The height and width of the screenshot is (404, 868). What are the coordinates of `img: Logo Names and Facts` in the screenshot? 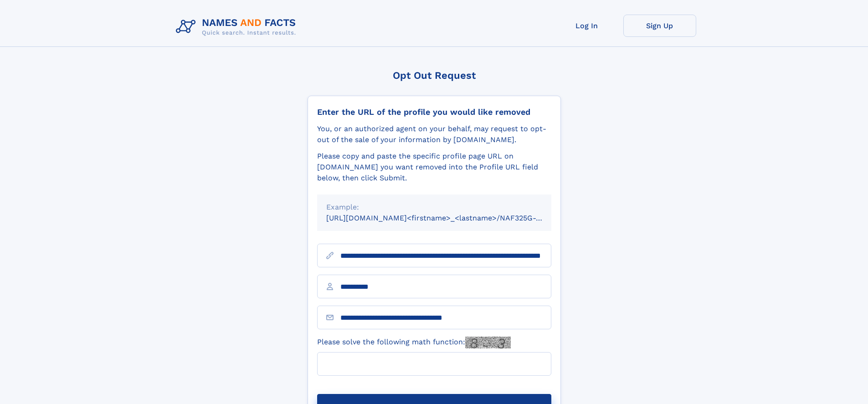 It's located at (238, 27).